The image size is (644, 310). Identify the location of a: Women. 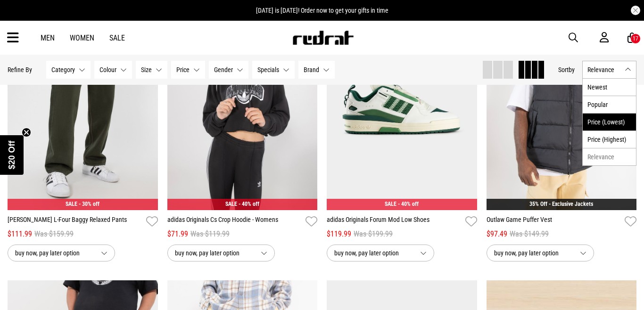
(82, 38).